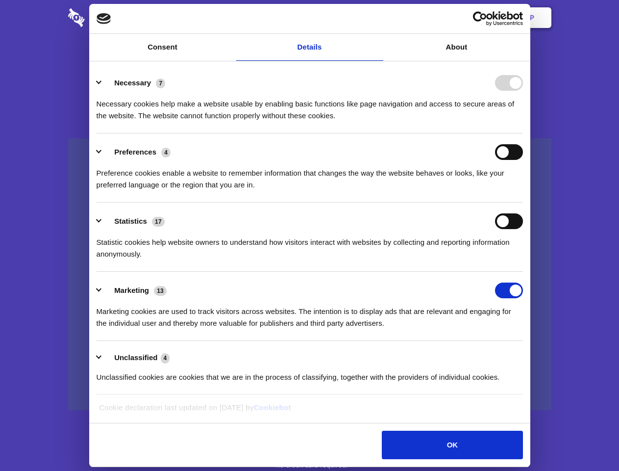 The width and height of the screenshot is (619, 471). What do you see at coordinates (104, 19) in the screenshot?
I see `img: logo` at bounding box center [104, 19].